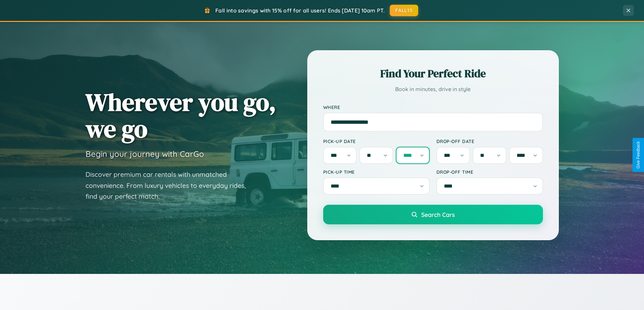 The height and width of the screenshot is (310, 644). What do you see at coordinates (404, 11) in the screenshot?
I see `button: FALL15` at bounding box center [404, 11].